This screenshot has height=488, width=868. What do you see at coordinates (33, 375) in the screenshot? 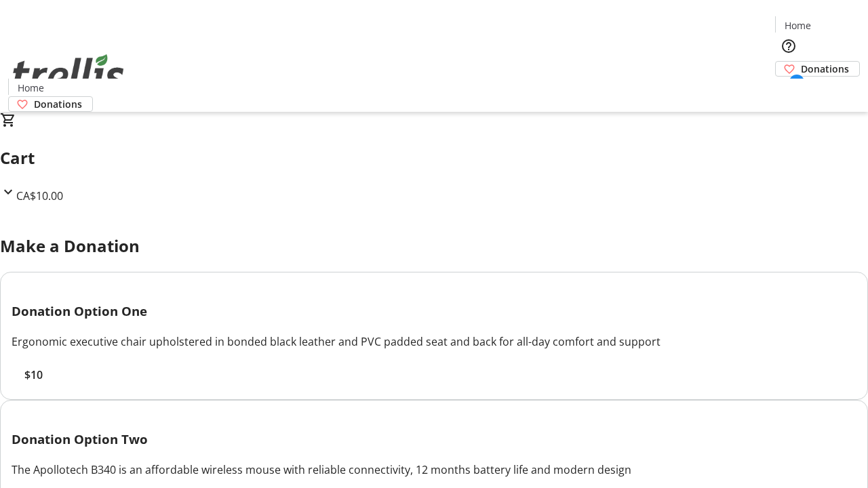
I see `span: $10` at bounding box center [33, 375].